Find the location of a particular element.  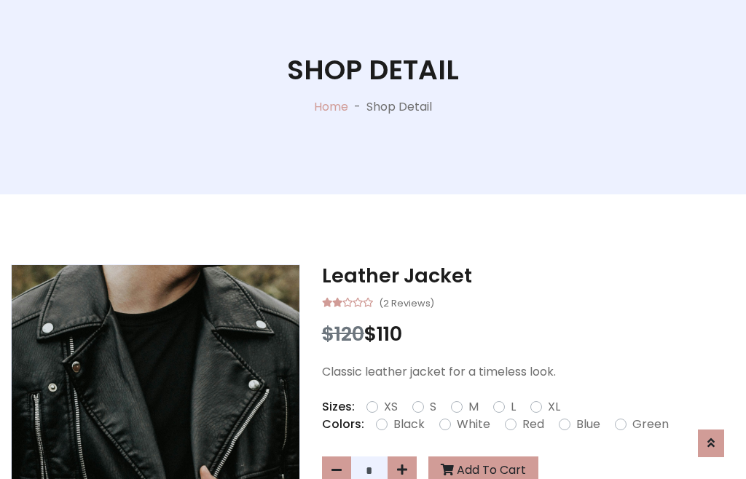

label: L is located at coordinates (513, 407).